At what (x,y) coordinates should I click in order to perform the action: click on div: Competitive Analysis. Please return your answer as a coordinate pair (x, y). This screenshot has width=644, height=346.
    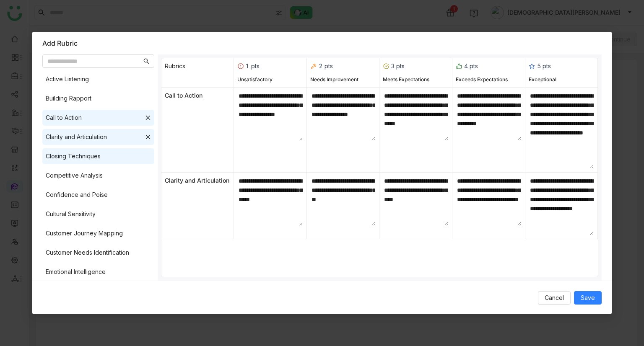
    Looking at the image, I should click on (74, 176).